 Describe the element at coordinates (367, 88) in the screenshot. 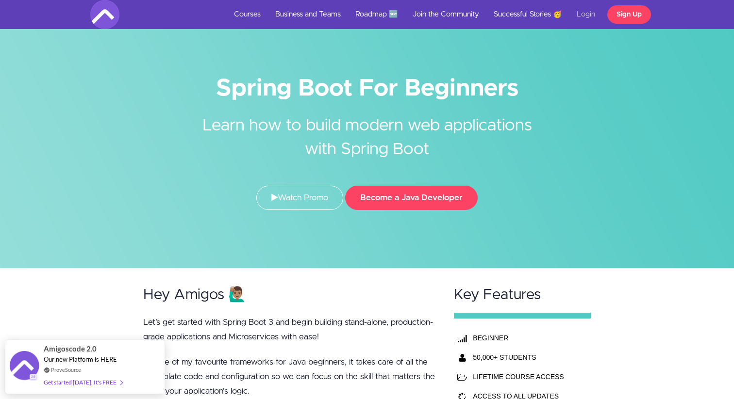

I see `h1: Spring Boot For Beginners` at that location.